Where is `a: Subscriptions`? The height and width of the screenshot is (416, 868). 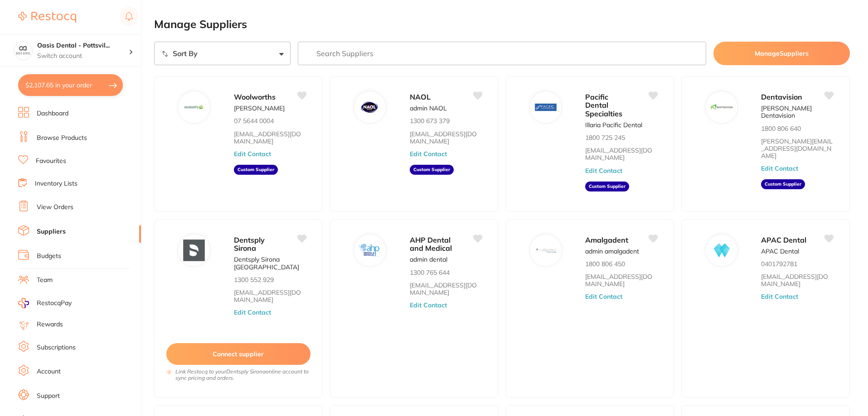 a: Subscriptions is located at coordinates (56, 348).